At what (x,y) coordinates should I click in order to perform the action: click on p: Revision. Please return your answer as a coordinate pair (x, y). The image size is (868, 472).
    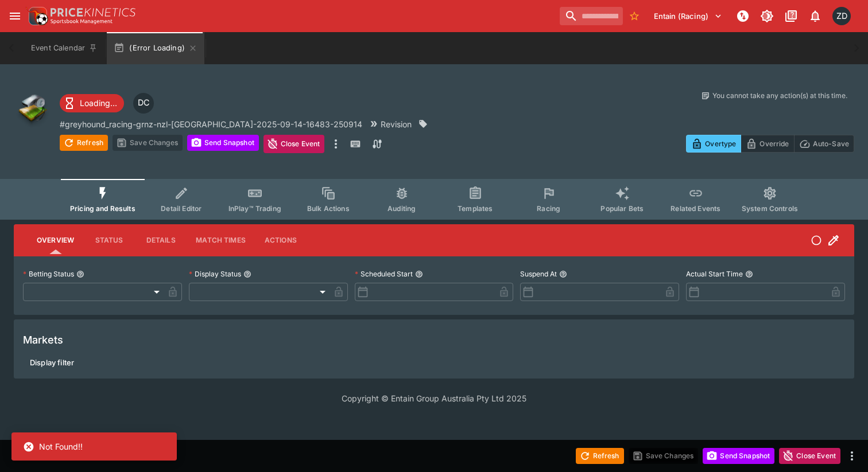
    Looking at the image, I should click on (396, 124).